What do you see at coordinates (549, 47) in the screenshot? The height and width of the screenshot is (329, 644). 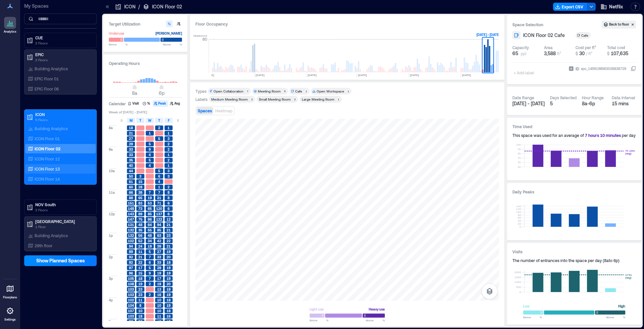 I see `div: Area` at bounding box center [549, 47].